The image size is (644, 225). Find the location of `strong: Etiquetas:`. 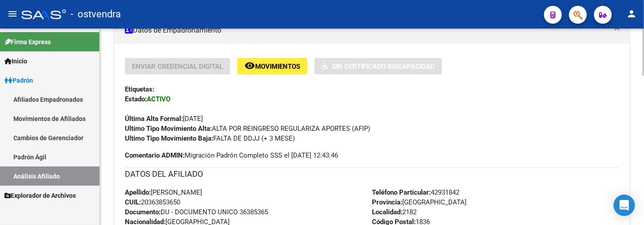

strong: Etiquetas: is located at coordinates (140, 89).